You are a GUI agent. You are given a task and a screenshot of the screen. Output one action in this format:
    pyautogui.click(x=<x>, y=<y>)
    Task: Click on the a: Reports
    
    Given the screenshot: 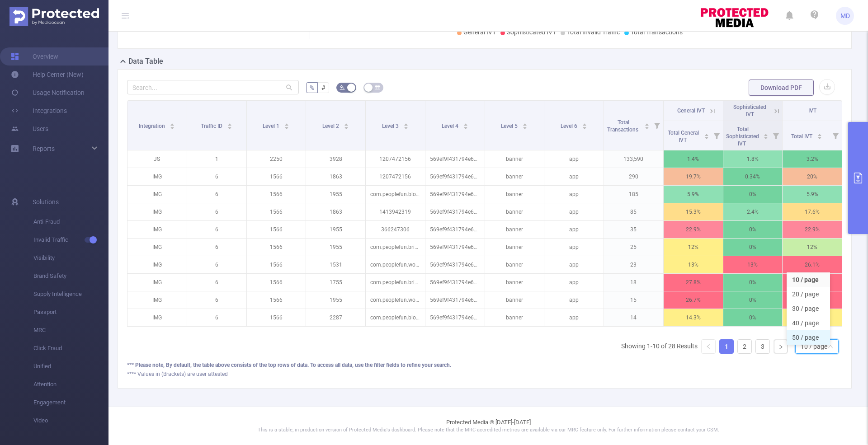 What is the action you would take?
    pyautogui.click(x=44, y=148)
    